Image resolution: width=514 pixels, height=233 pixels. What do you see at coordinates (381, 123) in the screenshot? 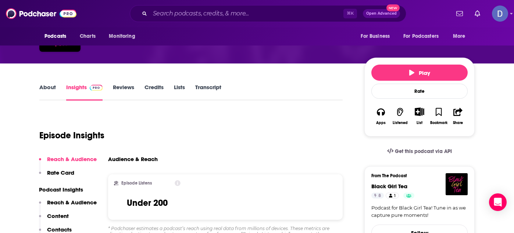
I see `div: Apps` at bounding box center [381, 123].